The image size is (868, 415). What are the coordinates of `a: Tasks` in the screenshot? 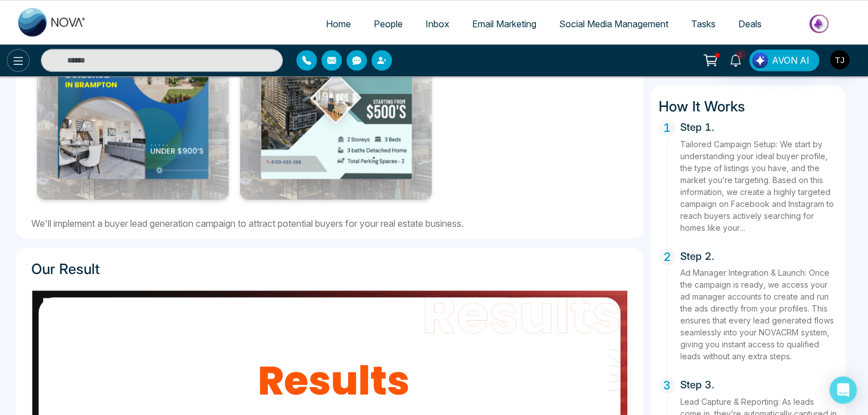 It's located at (703, 24).